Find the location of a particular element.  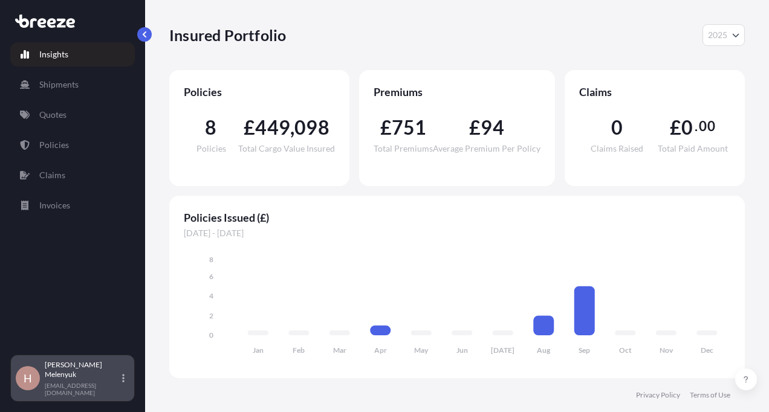

button: Year Selector is located at coordinates (723, 35).